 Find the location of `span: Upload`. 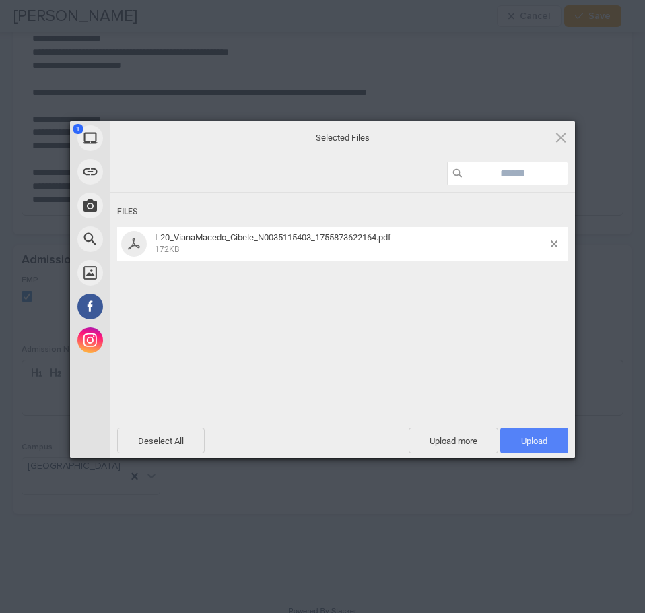

span: Upload is located at coordinates (534, 440).